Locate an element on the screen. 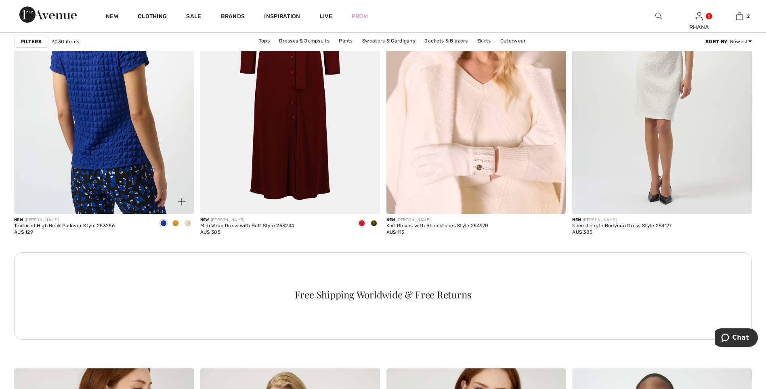 Image resolution: width=766 pixels, height=389 pixels. a: Skirts is located at coordinates (484, 41).